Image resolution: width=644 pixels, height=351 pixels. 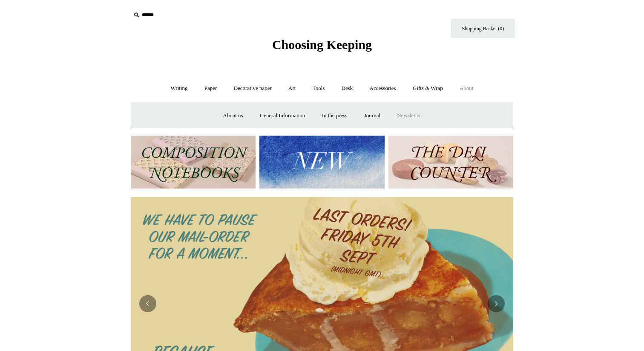 What do you see at coordinates (466, 88) in the screenshot?
I see `a: About` at bounding box center [466, 88].